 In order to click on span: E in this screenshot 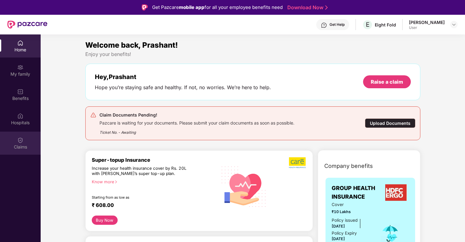, I will do `click(368, 25)`.